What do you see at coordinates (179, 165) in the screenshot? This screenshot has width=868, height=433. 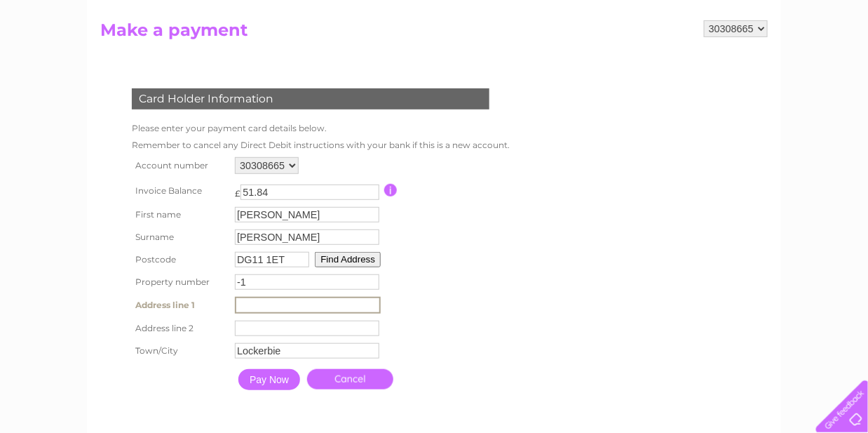 I see `th: Account number` at bounding box center [179, 165].